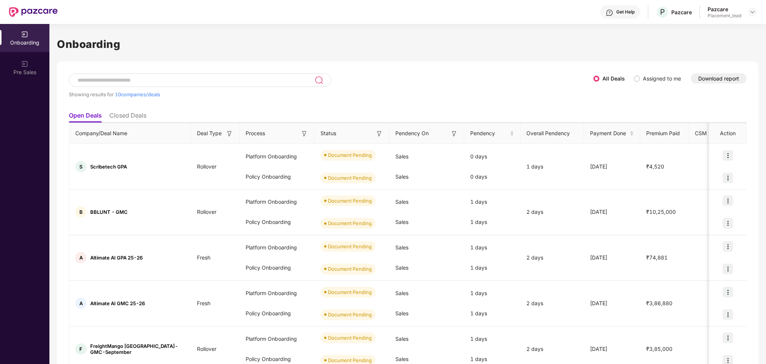 This screenshot has width=766, height=364. What do you see at coordinates (33, 12) in the screenshot?
I see `img: New Pazcare Logo` at bounding box center [33, 12].